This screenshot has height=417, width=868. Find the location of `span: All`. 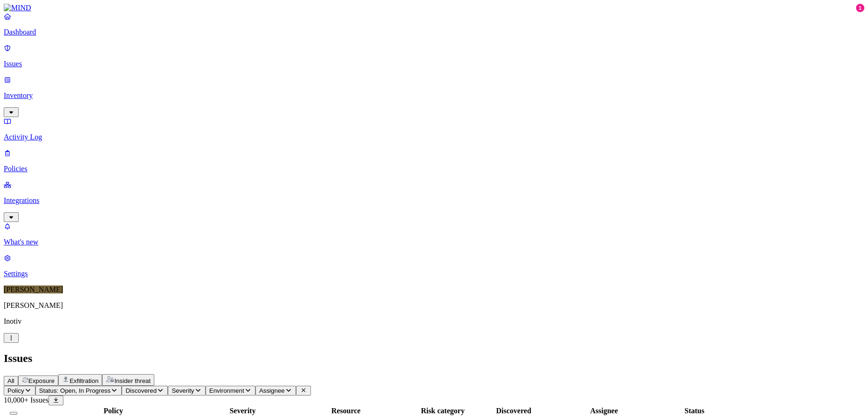

span: All is located at coordinates (10, 380).